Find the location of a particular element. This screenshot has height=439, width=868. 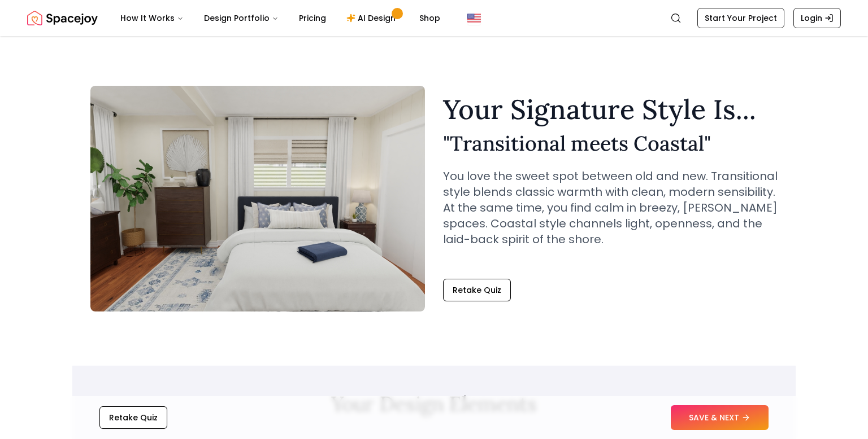

a: AI Design is located at coordinates (372, 18).